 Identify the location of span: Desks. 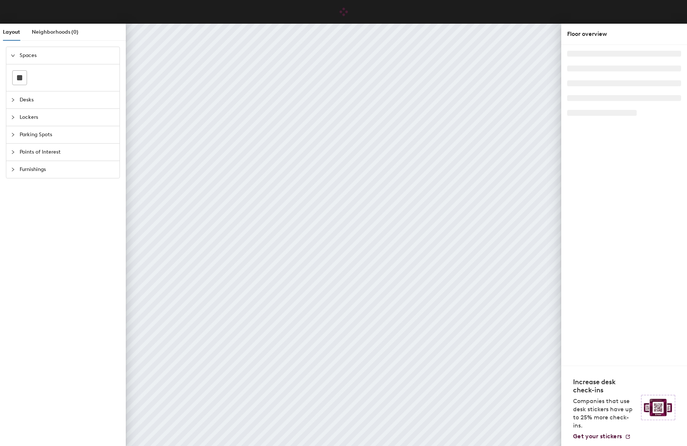
(67, 100).